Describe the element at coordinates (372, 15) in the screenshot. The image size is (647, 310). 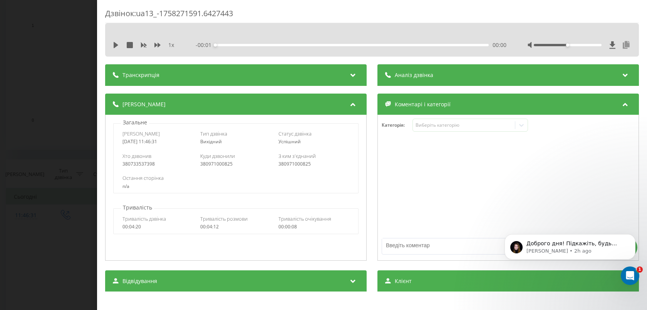
I see `div: Дзвінок : ua13_-1758271591.6427443` at that location.